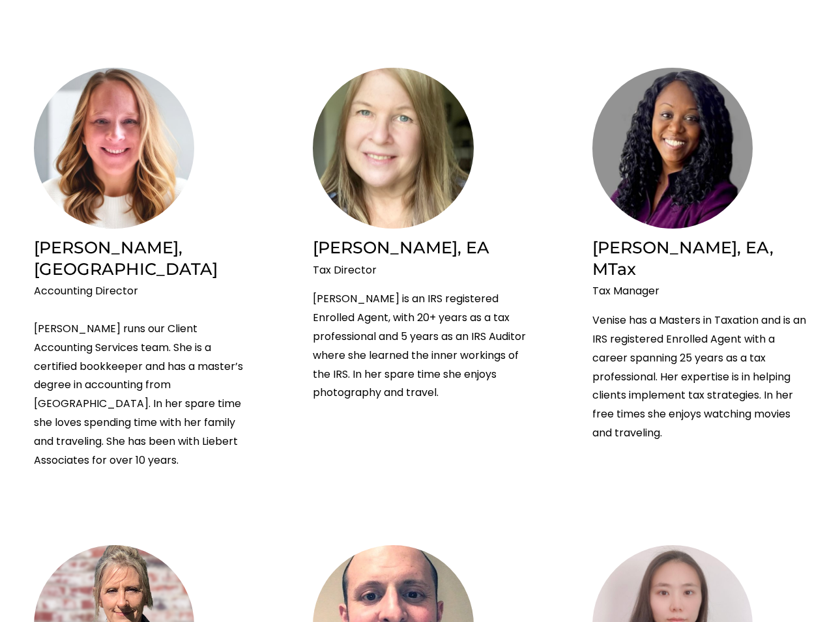  I want to click on p: Tax Director, so click(420, 271).